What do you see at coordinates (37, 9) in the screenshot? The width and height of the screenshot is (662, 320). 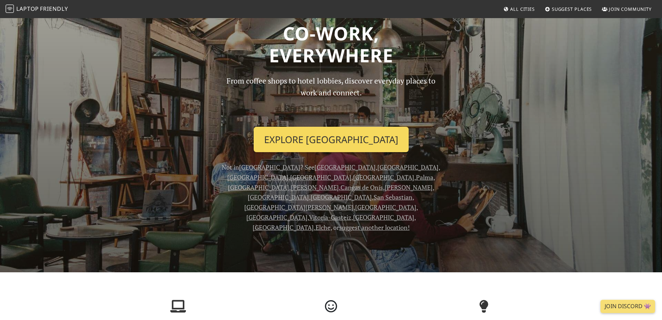 I see `a: LaptopFriendly LaptopFriendly` at bounding box center [37, 9].